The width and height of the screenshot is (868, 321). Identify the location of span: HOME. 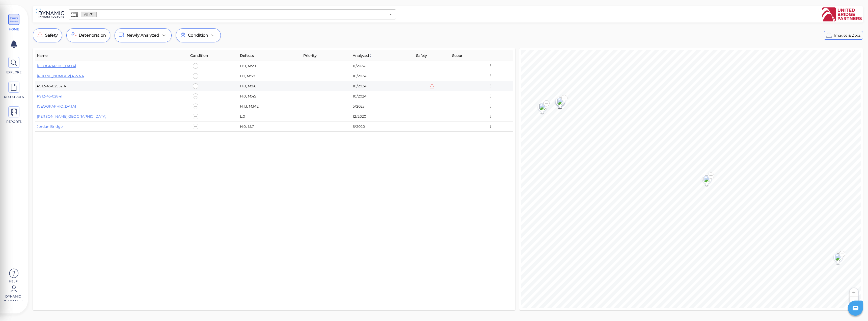
(14, 29).